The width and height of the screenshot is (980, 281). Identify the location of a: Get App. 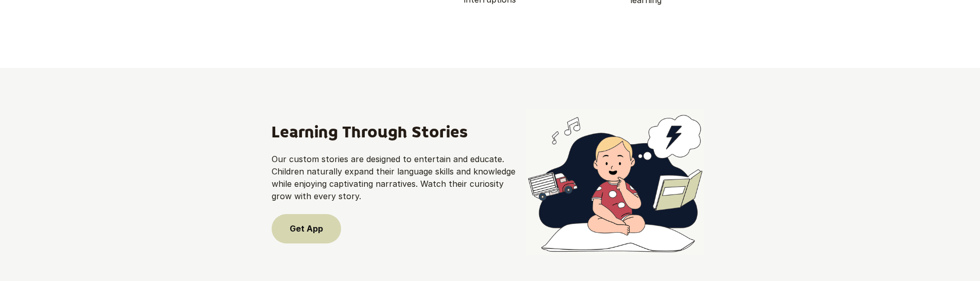
(306, 228).